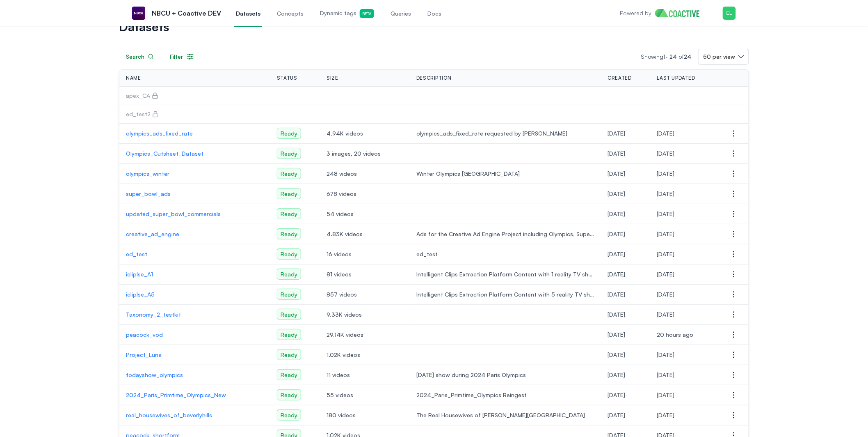  What do you see at coordinates (365, 335) in the screenshot?
I see `span: 29.14K videos` at bounding box center [365, 335].